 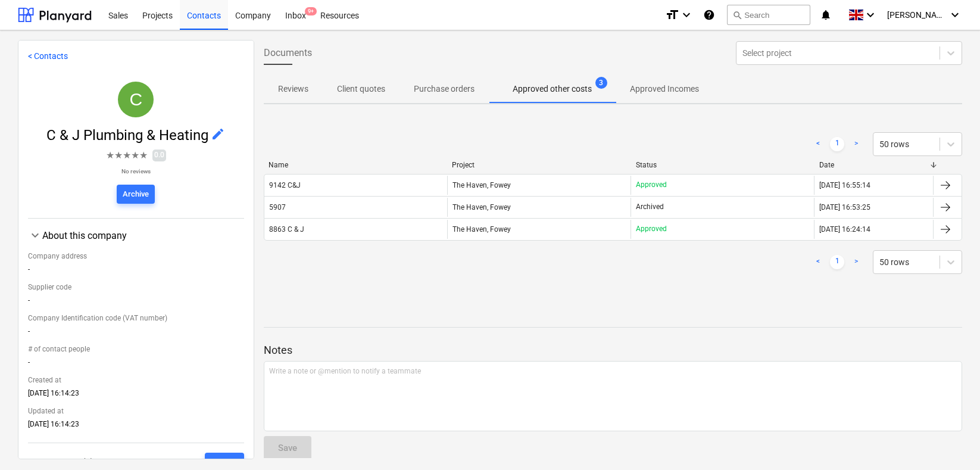 What do you see at coordinates (136, 256) in the screenshot?
I see `div: Company address` at bounding box center [136, 256].